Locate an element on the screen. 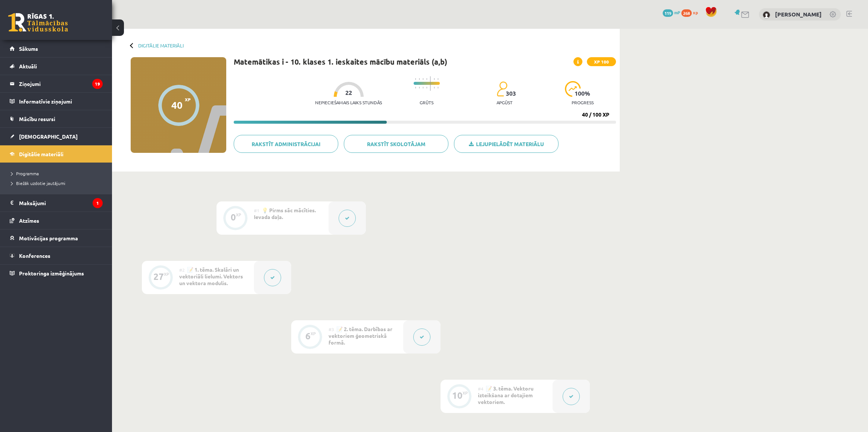 The image size is (868, 432). img: Tomass Niks Jansons is located at coordinates (767, 15).